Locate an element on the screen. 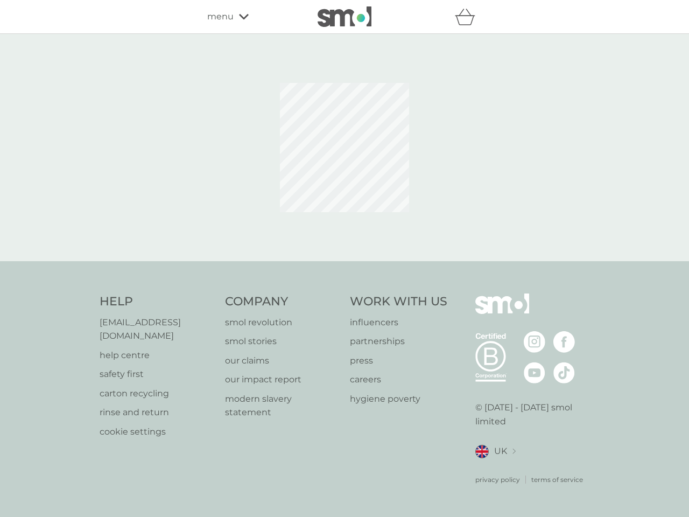  img: visit the smol Facebook page is located at coordinates (564, 342).